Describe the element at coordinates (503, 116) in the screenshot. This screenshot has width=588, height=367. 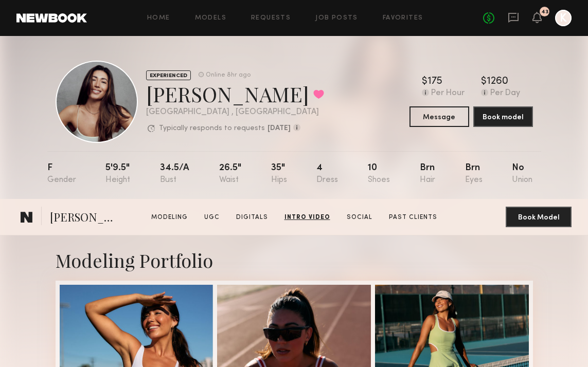
I see `a: Book model` at that location.